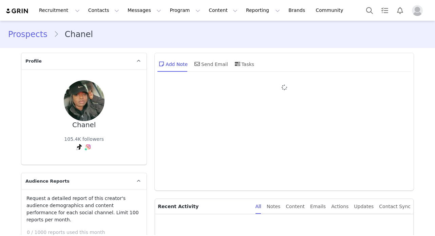 This screenshot has width=435, height=236. I want to click on img: placeholder-profile.jpg, so click(418, 11).